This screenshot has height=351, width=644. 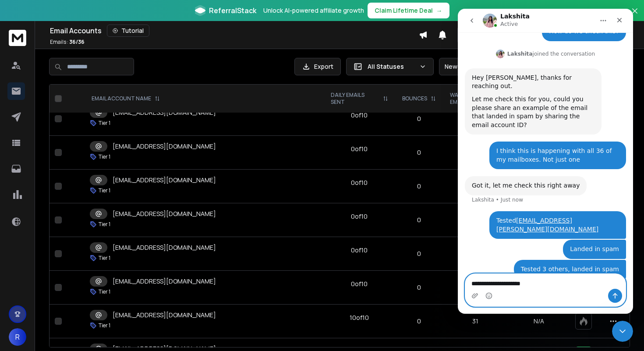 What do you see at coordinates (14, 12) in the screenshot?
I see `button: go back` at bounding box center [14, 12].